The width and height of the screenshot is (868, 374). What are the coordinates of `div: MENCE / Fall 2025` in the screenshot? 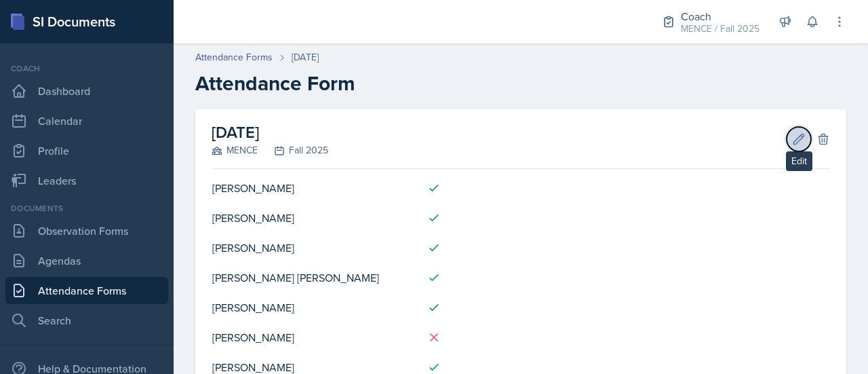 It's located at (720, 28).